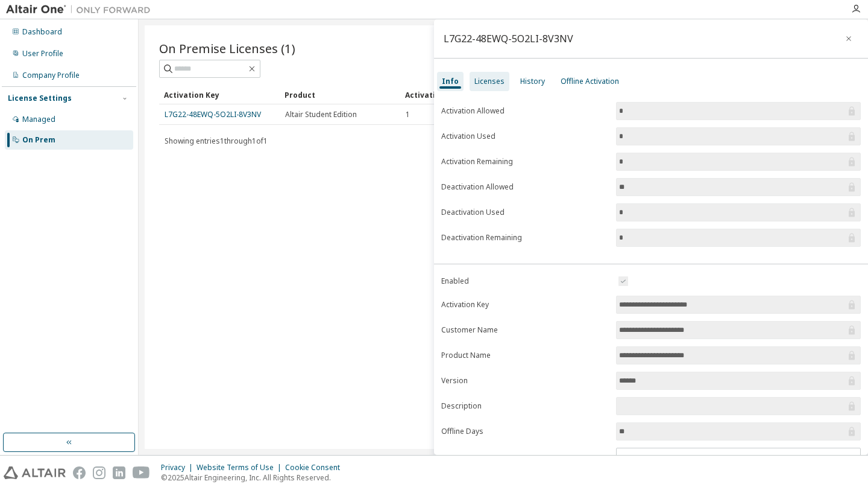  What do you see at coordinates (119, 473) in the screenshot?
I see `img: linkedin.svg` at bounding box center [119, 473].